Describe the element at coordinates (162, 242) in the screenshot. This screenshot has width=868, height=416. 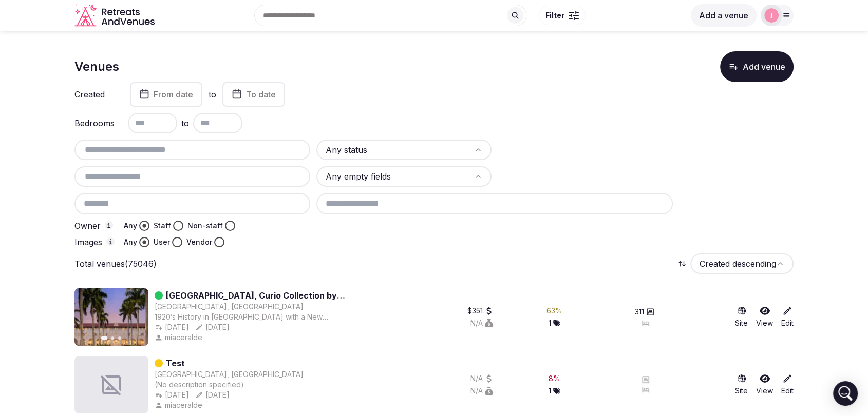
I see `label: User` at that location.